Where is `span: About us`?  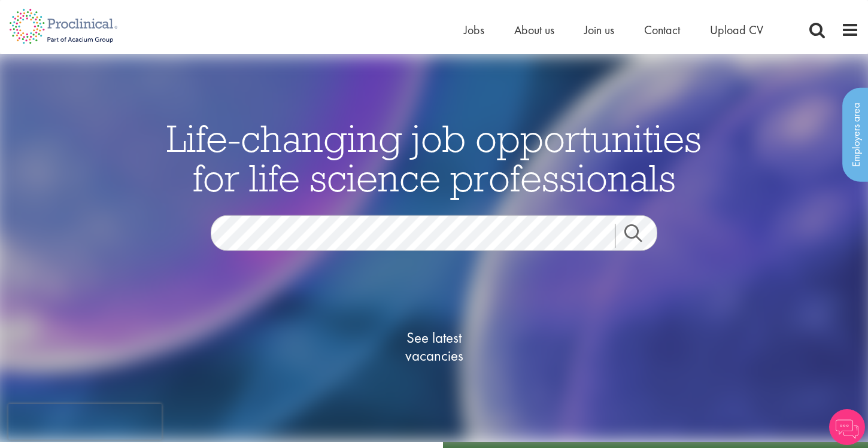
span: About us is located at coordinates (534, 30).